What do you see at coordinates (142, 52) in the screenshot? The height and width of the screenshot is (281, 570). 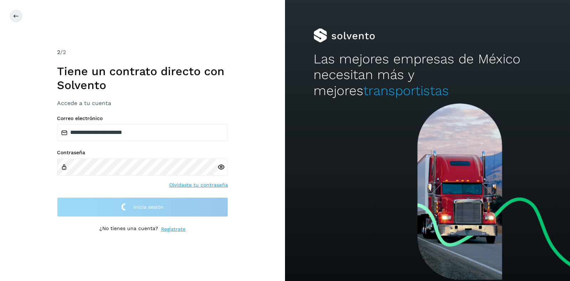 I see `div: /2` at bounding box center [142, 52].